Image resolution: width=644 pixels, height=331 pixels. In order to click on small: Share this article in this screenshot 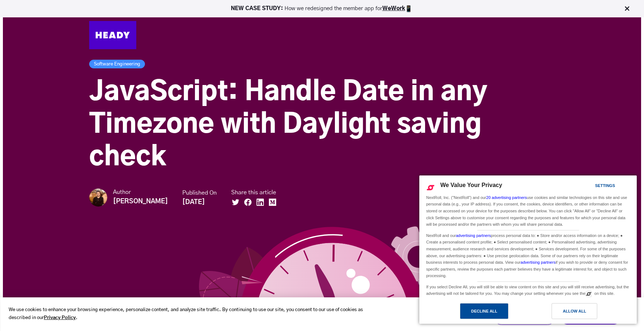, I will do `click(256, 193)`.